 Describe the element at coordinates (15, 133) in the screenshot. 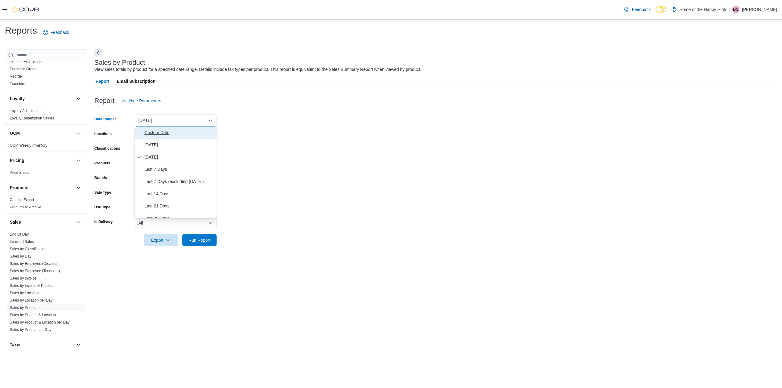

I see `h3: OCM` at that location.